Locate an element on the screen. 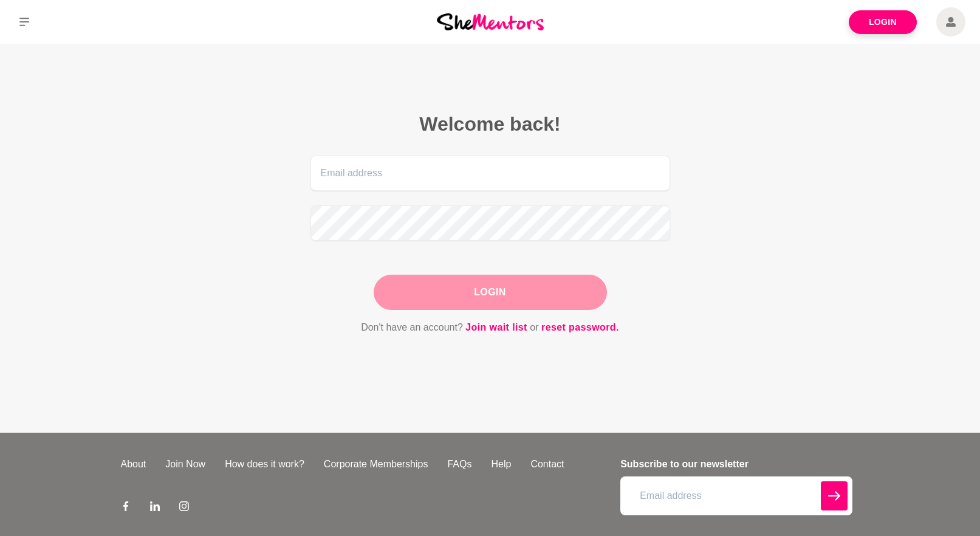  a: How does it work? is located at coordinates (264, 464).